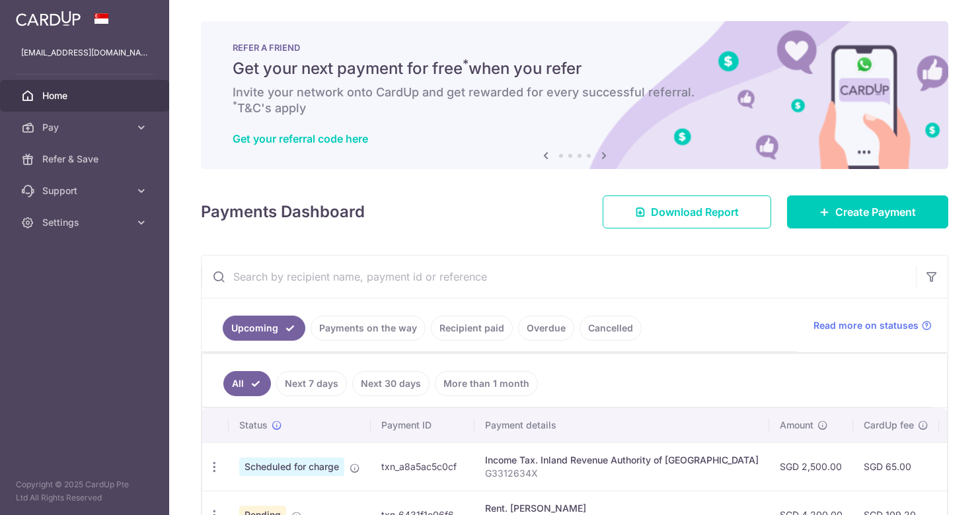  Describe the element at coordinates (291, 467) in the screenshot. I see `span: Scheduled for charge` at that location.